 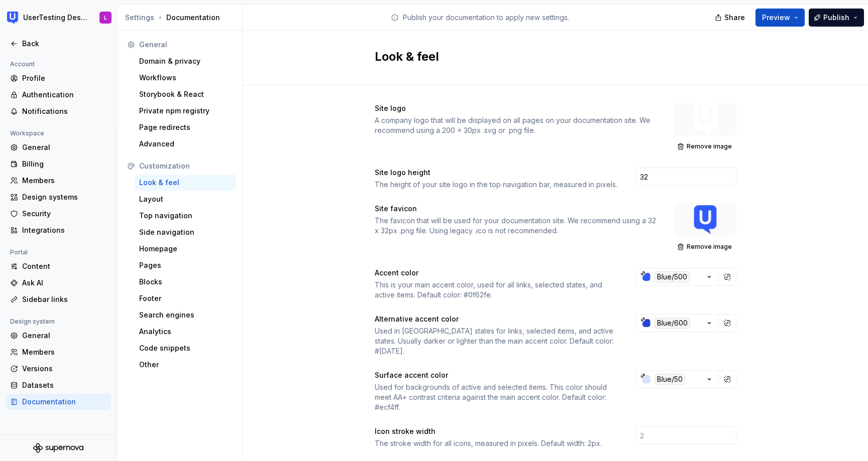 I want to click on a: Back, so click(x=58, y=44).